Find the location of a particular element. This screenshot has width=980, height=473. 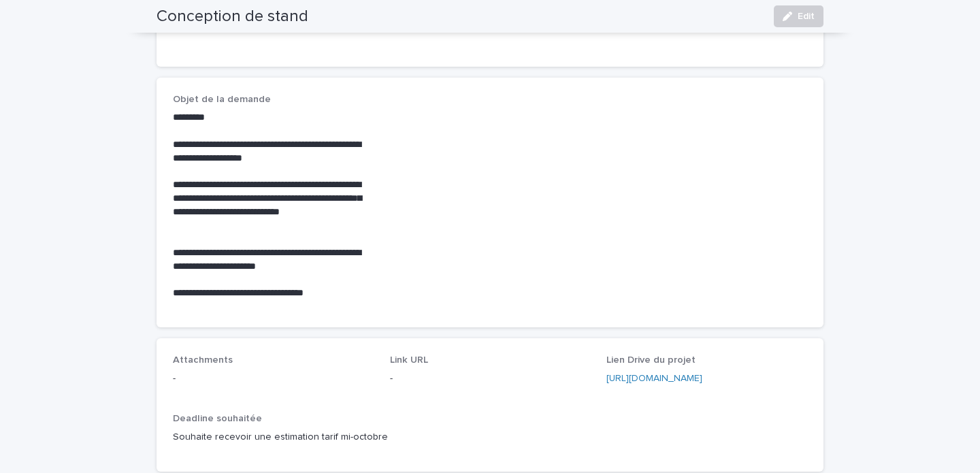

span: Link URL is located at coordinates (409, 360).